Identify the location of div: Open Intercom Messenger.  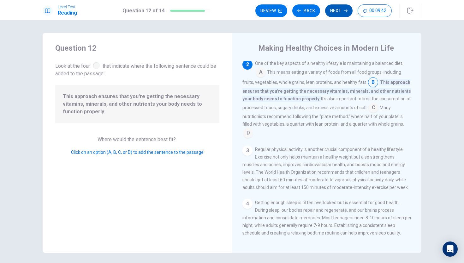
(451, 249).